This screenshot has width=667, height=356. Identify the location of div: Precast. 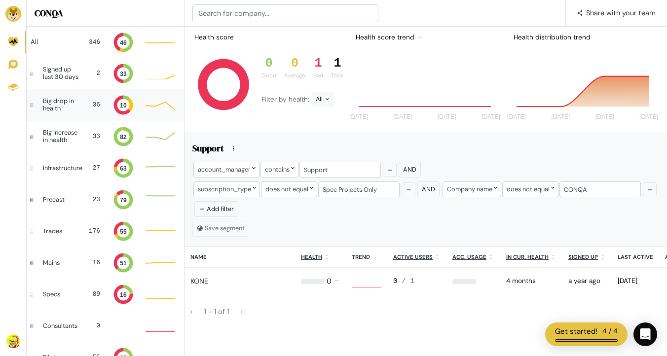
(60, 200).